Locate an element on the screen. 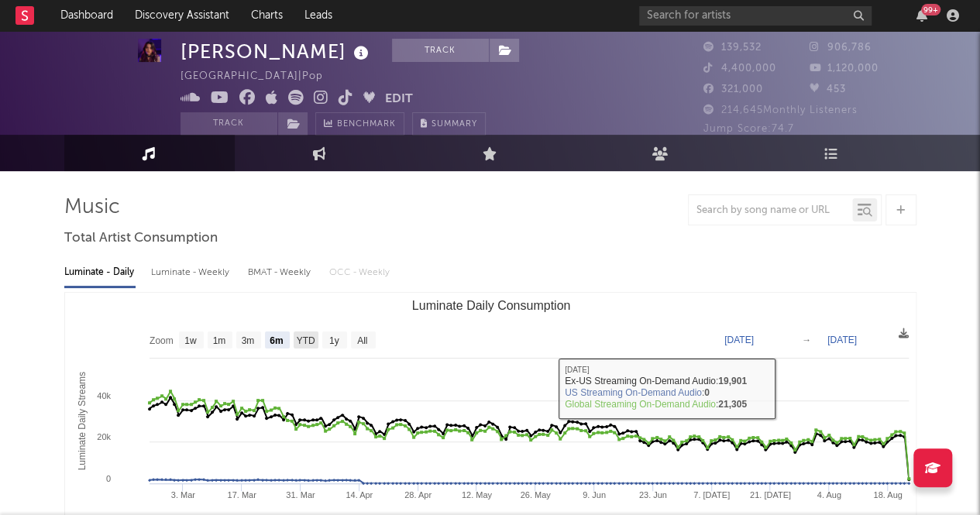  text: 12. May is located at coordinates (476, 495).